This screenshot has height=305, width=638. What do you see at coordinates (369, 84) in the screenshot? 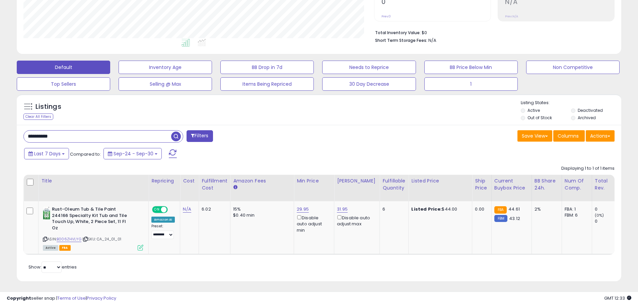
I see `button: 30 Day Decrease` at bounding box center [369, 84].